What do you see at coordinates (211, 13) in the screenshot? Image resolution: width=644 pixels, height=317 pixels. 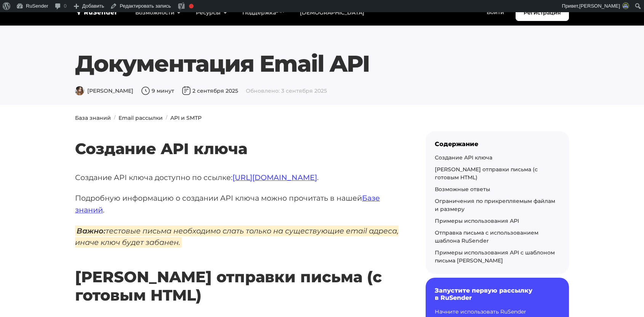 I see `a: Ресурсы` at bounding box center [211, 13].